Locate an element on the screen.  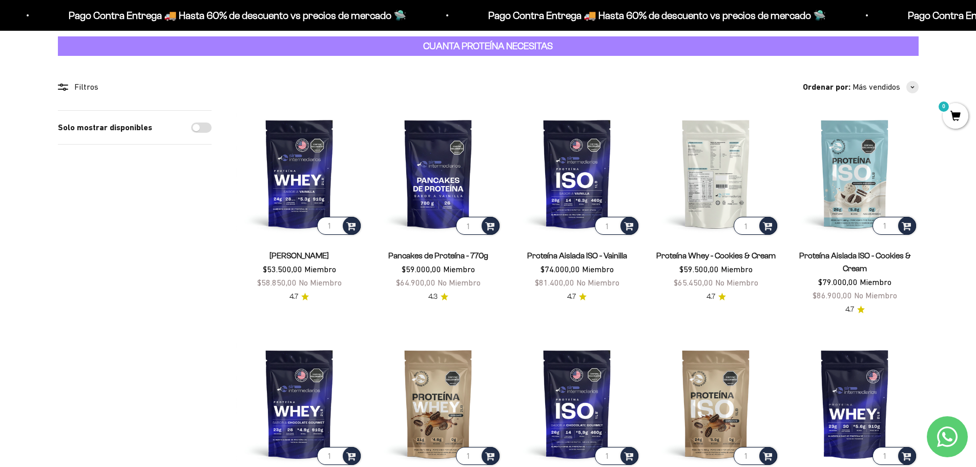
a: 0 is located at coordinates (955, 117).